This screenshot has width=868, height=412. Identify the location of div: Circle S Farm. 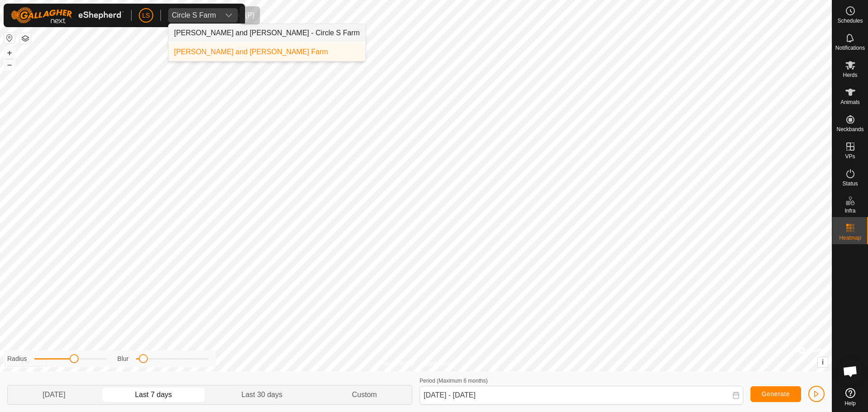
(194, 16).